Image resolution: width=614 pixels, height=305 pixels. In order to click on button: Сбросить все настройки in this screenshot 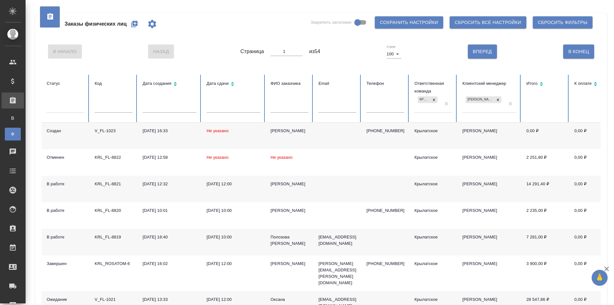, I will do `click(488, 22)`.